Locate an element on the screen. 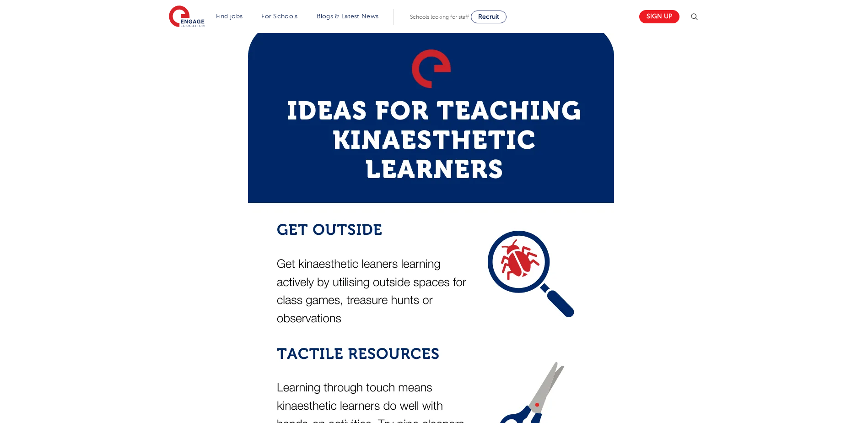 Image resolution: width=868 pixels, height=423 pixels. a: Recruit is located at coordinates (489, 17).